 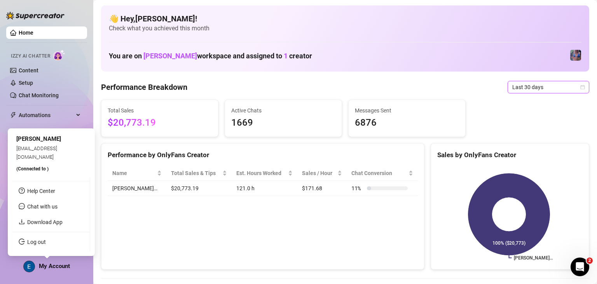 I want to click on span: Last 30 days, so click(x=548, y=87).